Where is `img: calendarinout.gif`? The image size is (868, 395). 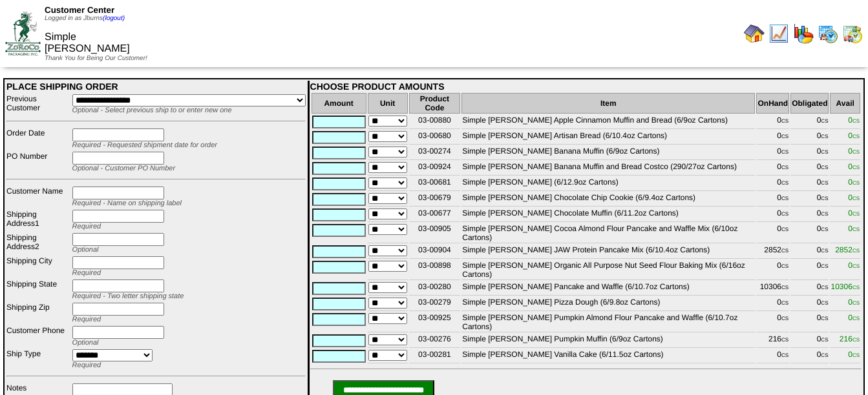 img: calendarinout.gif is located at coordinates (853, 34).